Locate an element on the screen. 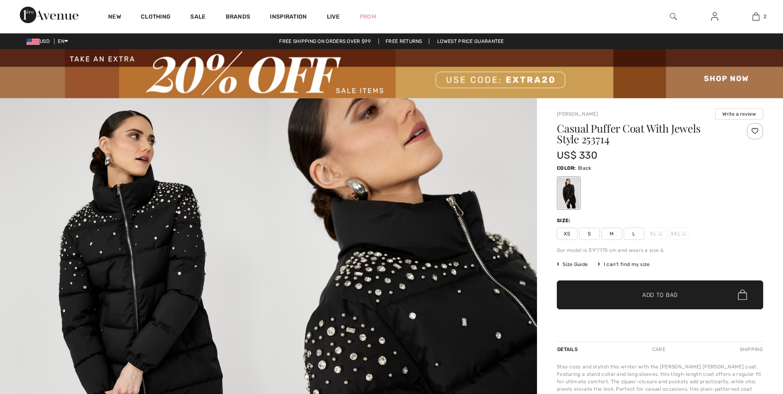 This screenshot has height=394, width=783. img: My Bag is located at coordinates (755, 17).